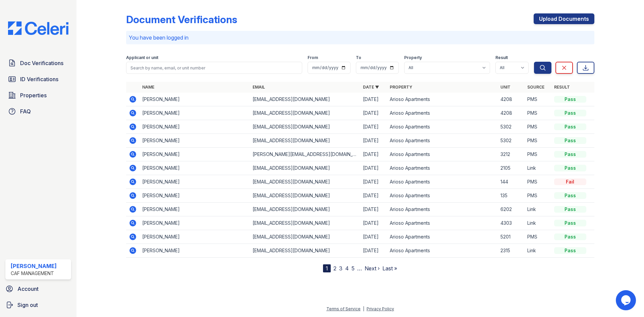  Describe the element at coordinates (38, 305) in the screenshot. I see `a: Sign out` at that location.